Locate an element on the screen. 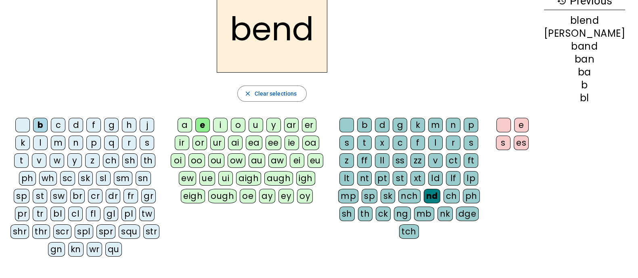 Image resolution: width=638 pixels, height=278 pixels. div: z is located at coordinates (346, 161).